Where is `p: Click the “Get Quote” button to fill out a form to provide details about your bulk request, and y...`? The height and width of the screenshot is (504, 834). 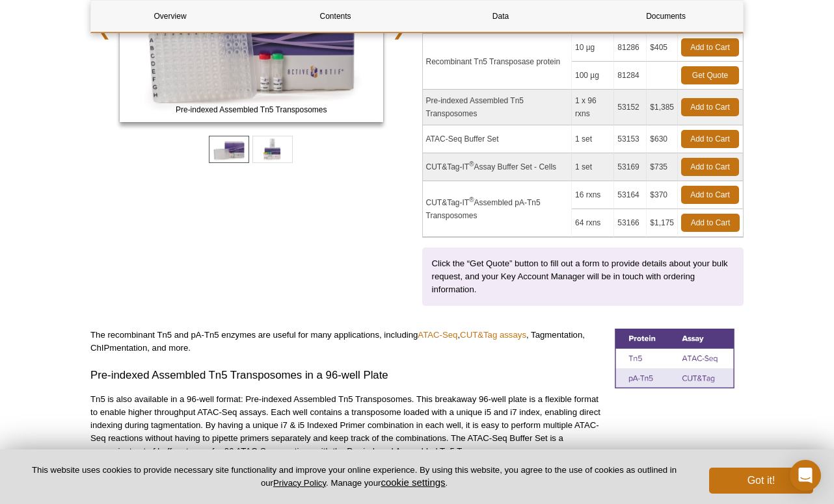
p: Click the “Get Quote” button to fill out a form to provide details about your bulk request, and y... is located at coordinates (582, 277).